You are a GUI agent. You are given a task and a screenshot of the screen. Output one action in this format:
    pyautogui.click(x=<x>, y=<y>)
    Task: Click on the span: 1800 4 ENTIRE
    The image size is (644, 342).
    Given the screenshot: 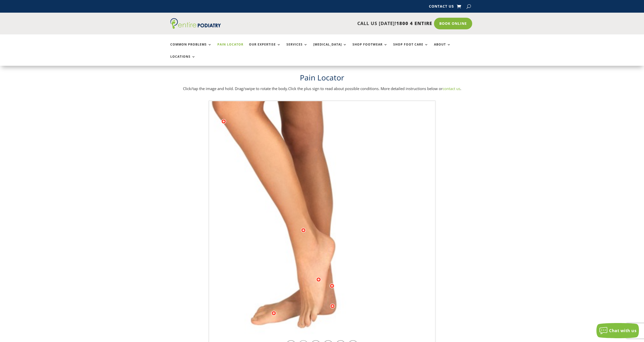 What is the action you would take?
    pyautogui.click(x=414, y=23)
    